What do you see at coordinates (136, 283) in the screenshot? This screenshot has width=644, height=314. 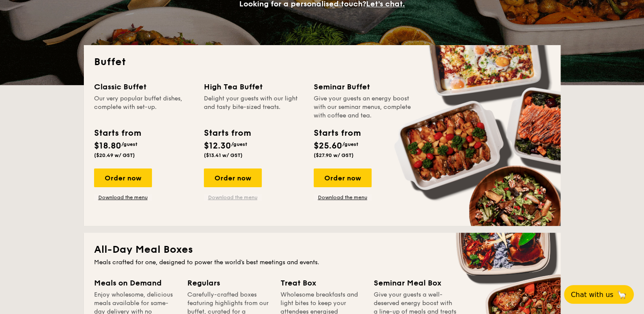 I see `div: Meals on Demand` at bounding box center [136, 283].